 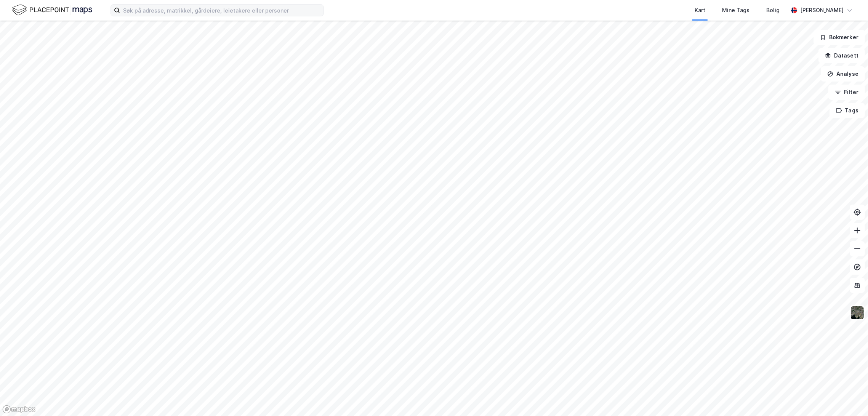 What do you see at coordinates (700, 10) in the screenshot?
I see `div: Kart` at bounding box center [700, 10].